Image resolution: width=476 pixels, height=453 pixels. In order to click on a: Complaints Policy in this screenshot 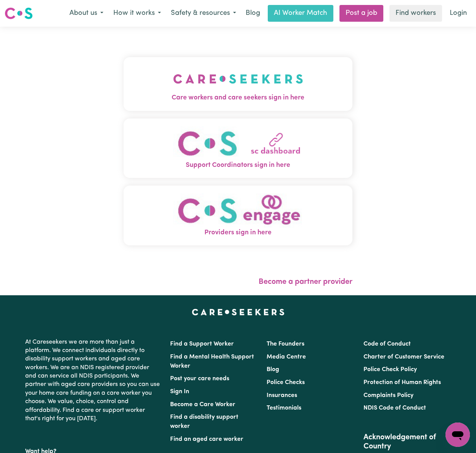, I will do `click(388, 395)`.